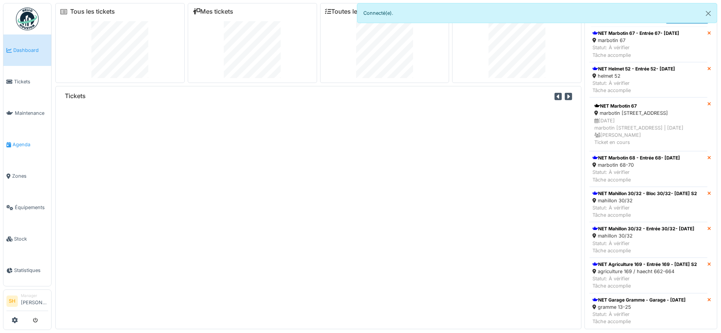  I want to click on a: Mes tickets, so click(213, 11).